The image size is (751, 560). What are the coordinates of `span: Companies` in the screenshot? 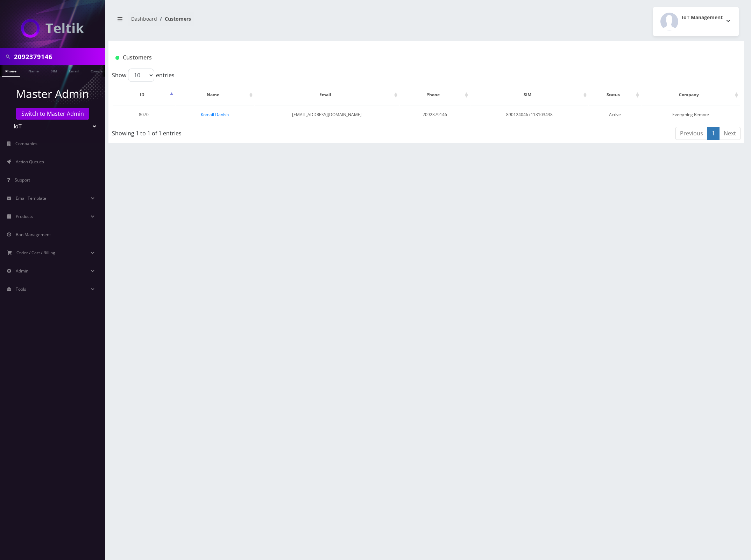 It's located at (26, 143).